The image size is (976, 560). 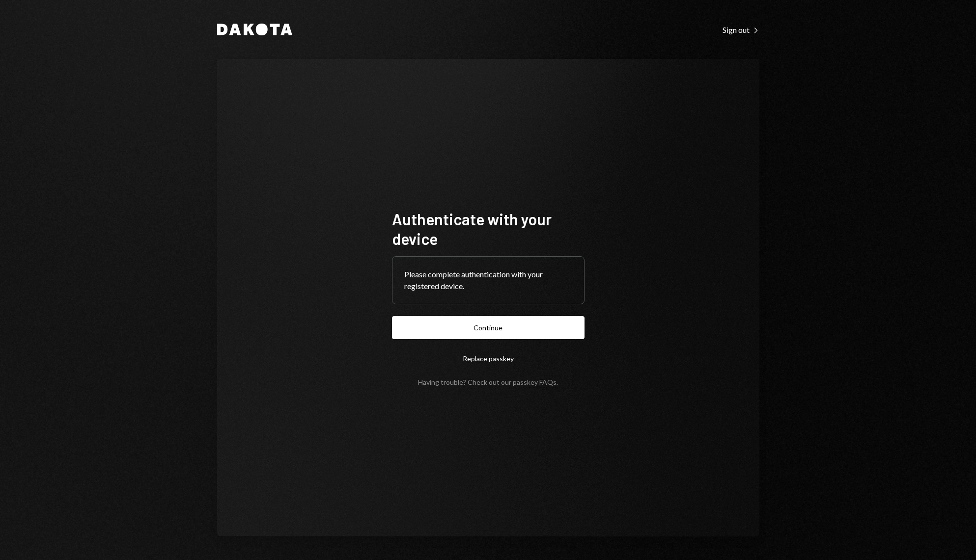 What do you see at coordinates (488, 327) in the screenshot?
I see `button: Continue` at bounding box center [488, 327].